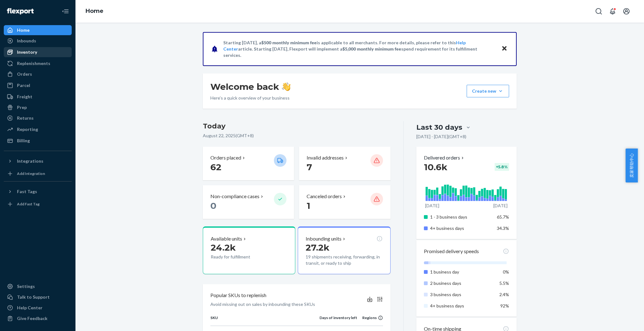 The height and width of the screenshot is (331, 644). I want to click on span: 7, so click(309, 167).